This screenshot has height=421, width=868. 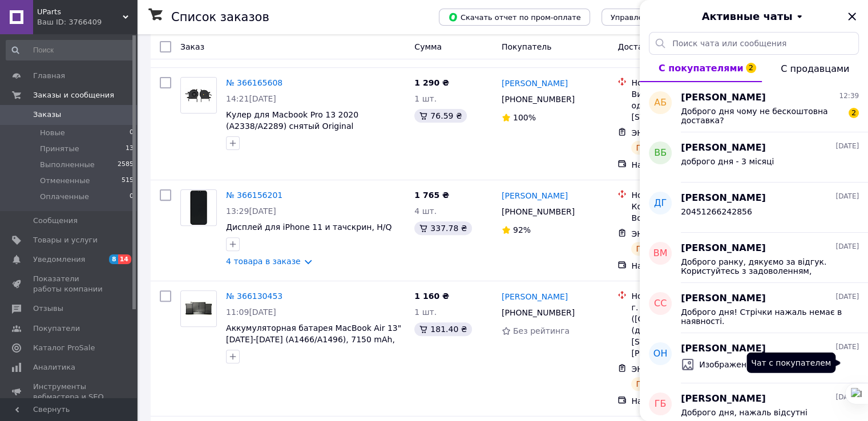 I want to click on span: Аналитика, so click(x=54, y=368).